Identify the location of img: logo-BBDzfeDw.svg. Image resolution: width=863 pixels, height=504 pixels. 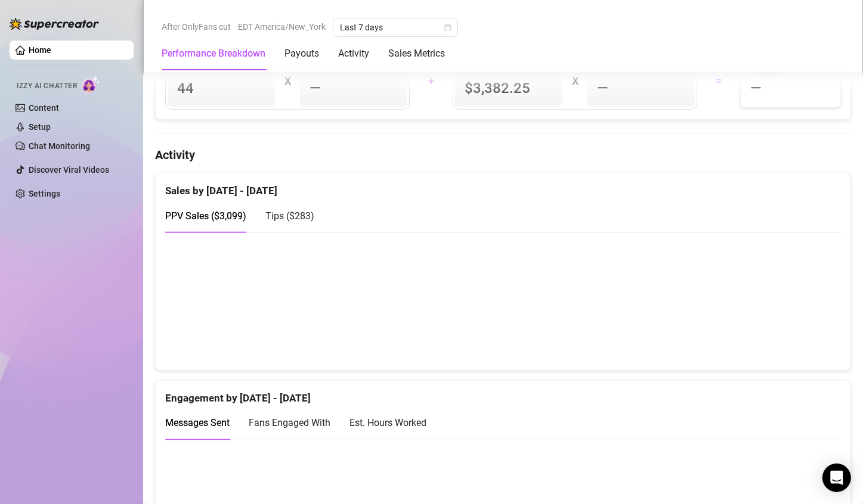
(54, 24).